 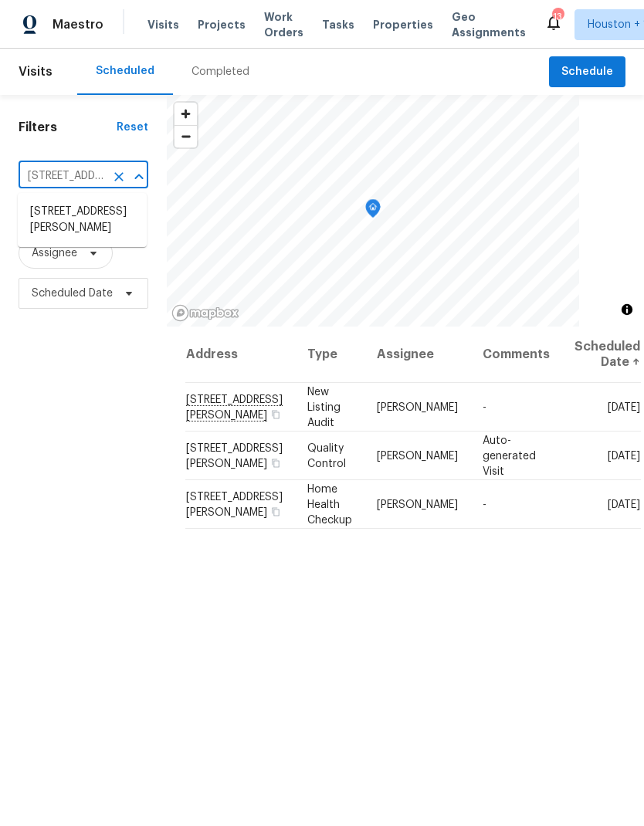 What do you see at coordinates (186, 136) in the screenshot?
I see `button: Zoom out` at bounding box center [186, 136].